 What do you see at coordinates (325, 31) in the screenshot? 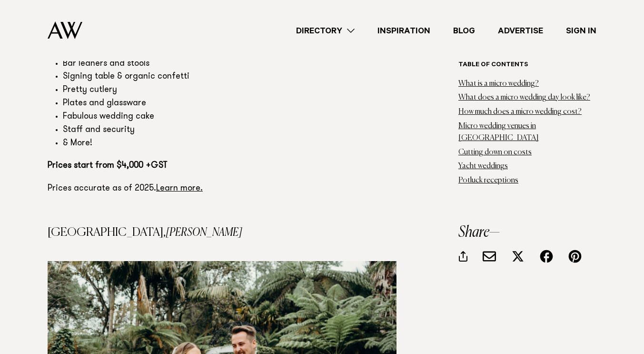
I see `a: Directory` at bounding box center [325, 31].